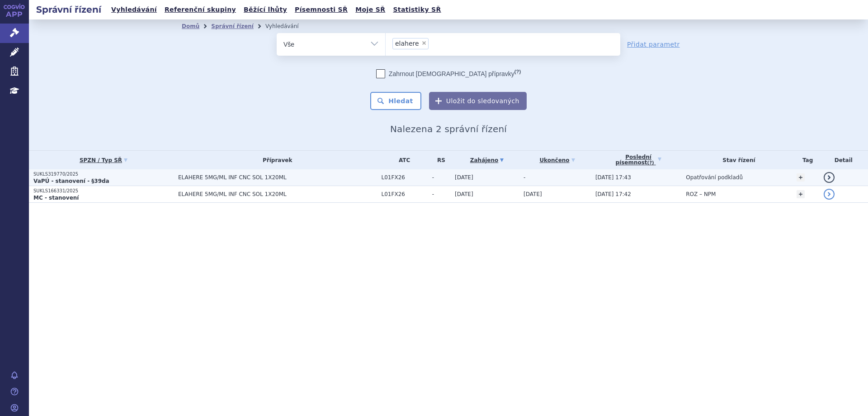 The height and width of the screenshot is (416, 868). I want to click on span: Nalezena 2 správní řízení, so click(448, 129).